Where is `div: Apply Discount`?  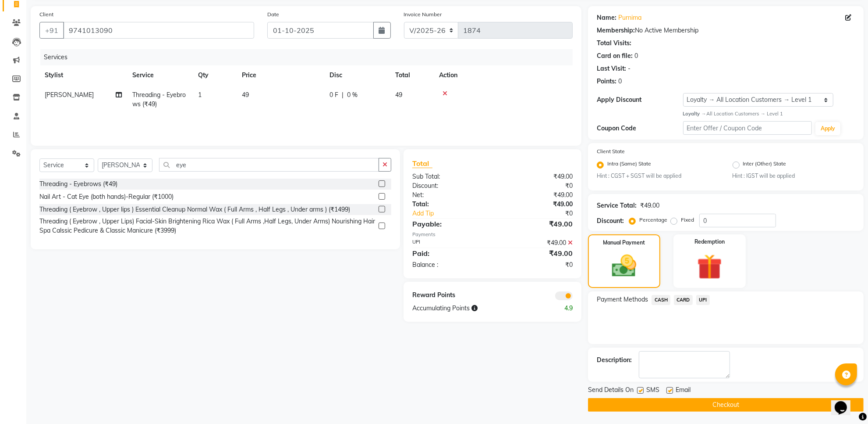 div: Apply Discount is located at coordinates (639, 99).